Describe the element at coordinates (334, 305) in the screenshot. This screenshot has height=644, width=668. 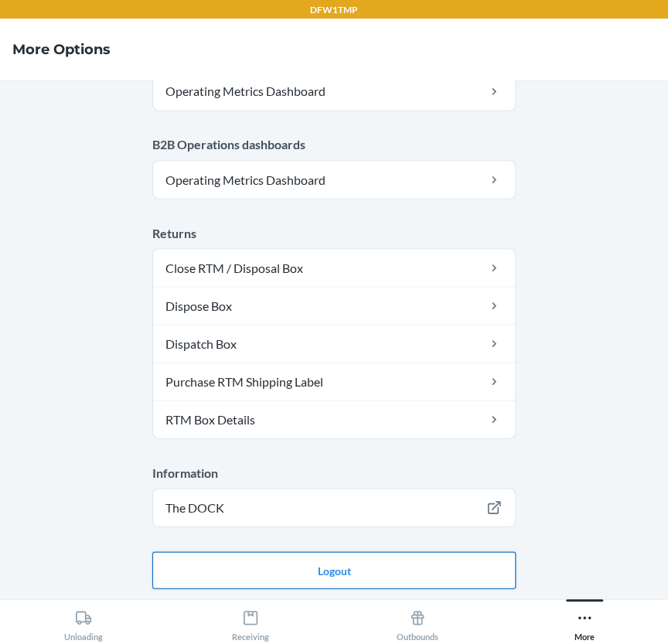
I see `a: Dispose Box` at that location.